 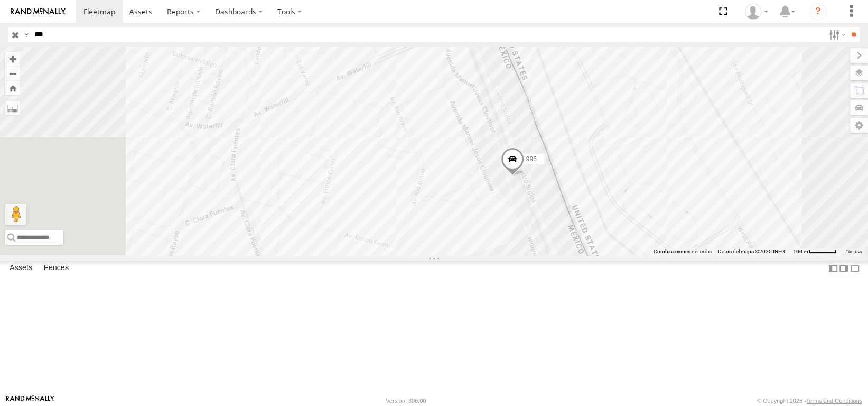 I want to click on img: rand-logo.svg, so click(x=38, y=12).